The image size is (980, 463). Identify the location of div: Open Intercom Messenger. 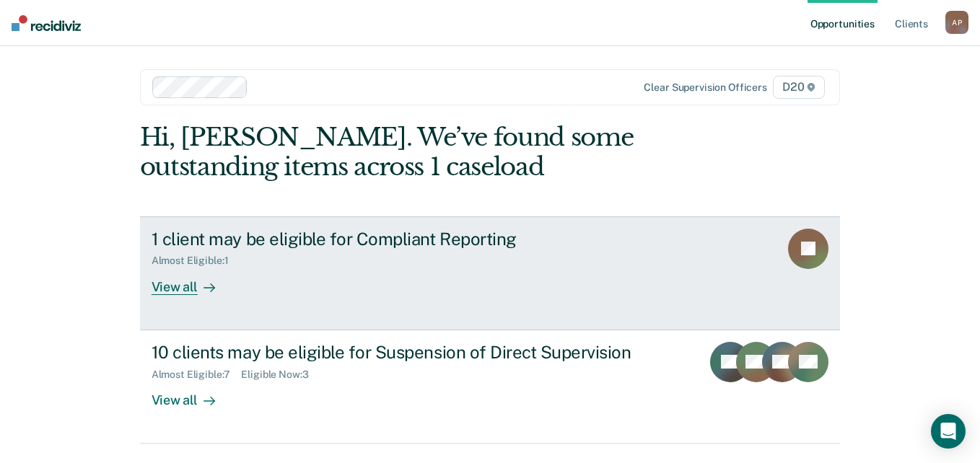
(948, 431).